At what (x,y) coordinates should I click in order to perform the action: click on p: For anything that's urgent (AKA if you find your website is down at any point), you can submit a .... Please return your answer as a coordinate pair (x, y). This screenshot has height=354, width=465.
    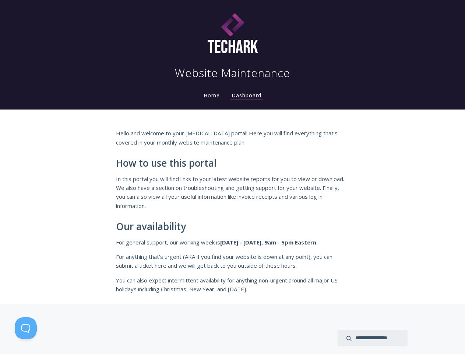
    Looking at the image, I should click on (233, 261).